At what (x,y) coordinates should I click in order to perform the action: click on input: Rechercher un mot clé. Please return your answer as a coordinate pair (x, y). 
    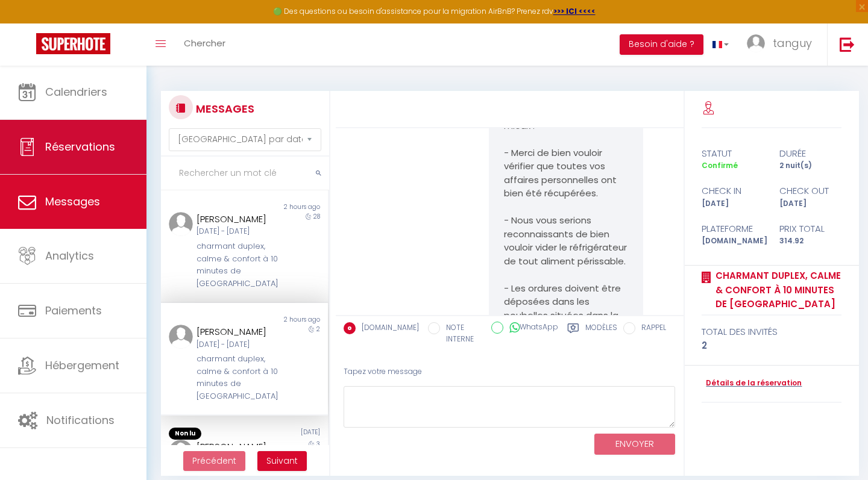
    Looking at the image, I should click on (245, 174).